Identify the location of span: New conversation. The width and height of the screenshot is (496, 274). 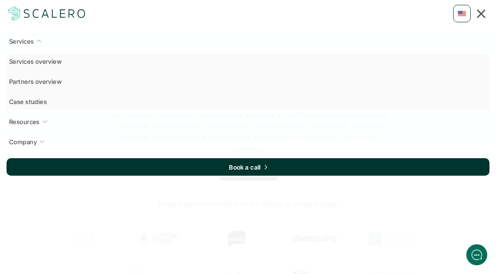
(80, 125).